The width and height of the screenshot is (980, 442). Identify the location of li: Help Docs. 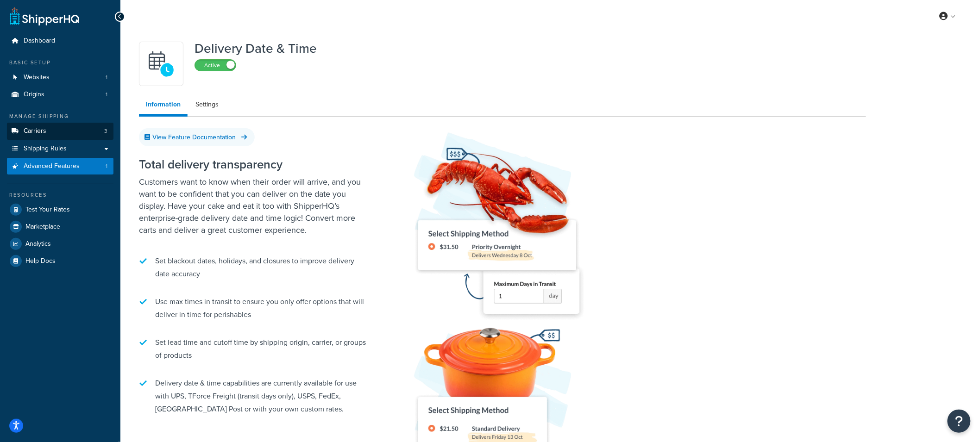
(61, 261).